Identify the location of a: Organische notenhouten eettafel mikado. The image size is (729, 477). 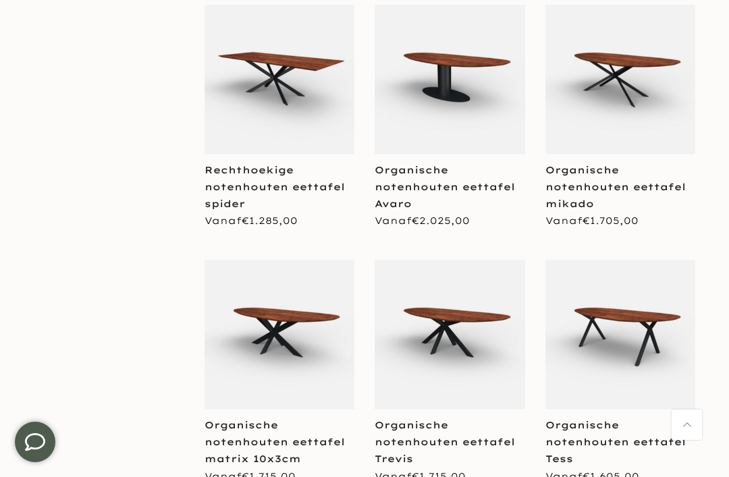
(615, 187).